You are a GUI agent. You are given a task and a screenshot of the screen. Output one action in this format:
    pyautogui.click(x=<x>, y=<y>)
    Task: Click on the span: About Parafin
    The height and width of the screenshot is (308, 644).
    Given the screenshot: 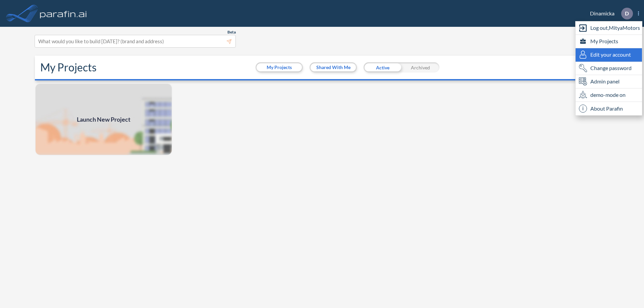 What is the action you would take?
    pyautogui.click(x=606, y=109)
    